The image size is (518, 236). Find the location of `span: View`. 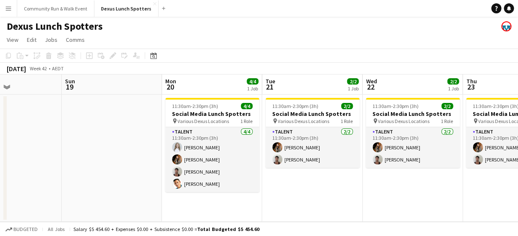

span: View is located at coordinates (13, 40).